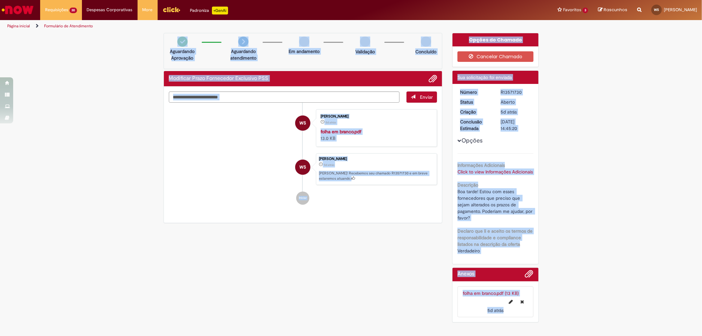  Describe the element at coordinates (613, 10) in the screenshot. I see `a: Rascunhos` at that location.